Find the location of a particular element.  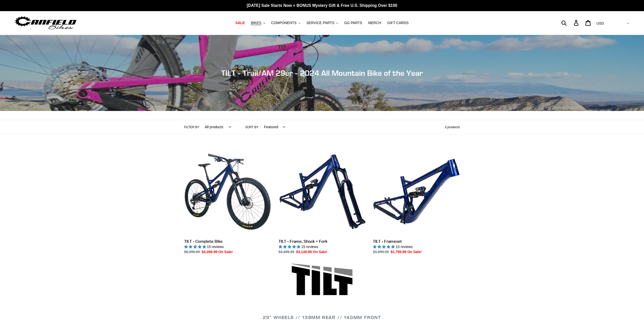

a: GG PARTS is located at coordinates (353, 22).